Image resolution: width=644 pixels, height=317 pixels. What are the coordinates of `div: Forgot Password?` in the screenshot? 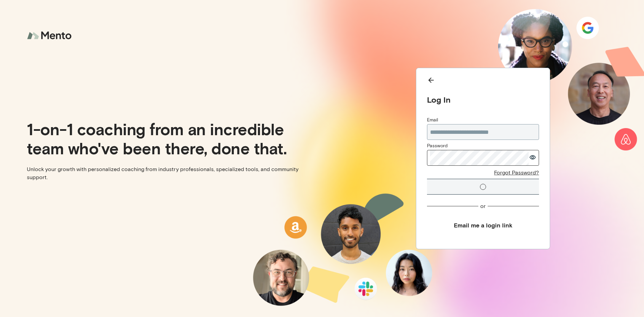 It's located at (516, 173).